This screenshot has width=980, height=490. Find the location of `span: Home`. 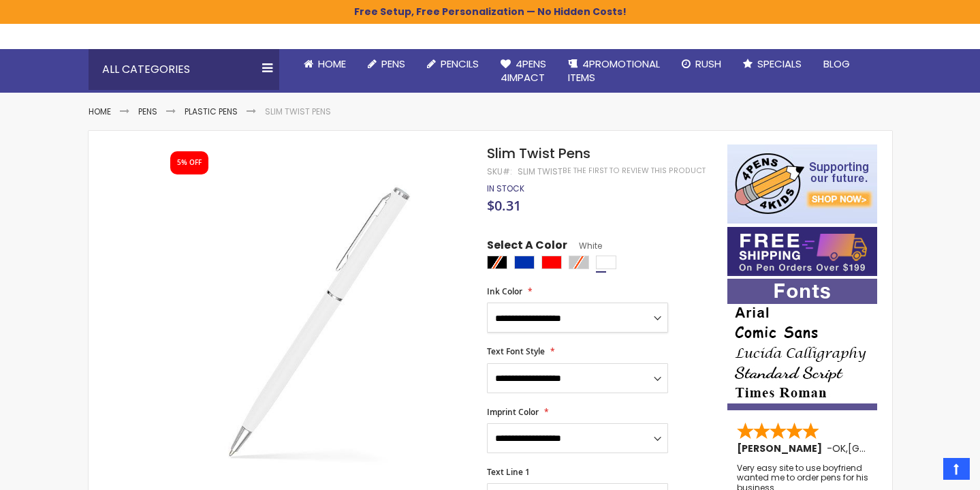

span: Home is located at coordinates (332, 63).